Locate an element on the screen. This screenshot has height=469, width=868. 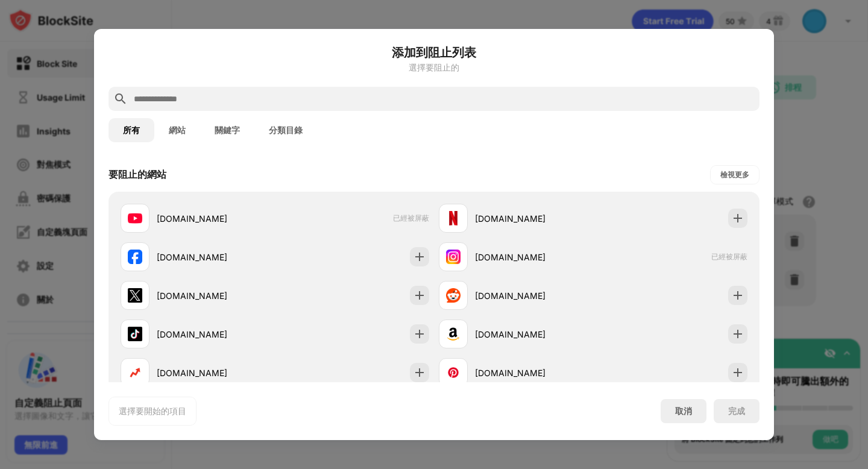
div: 選擇要開始的項目 is located at coordinates (152, 411).